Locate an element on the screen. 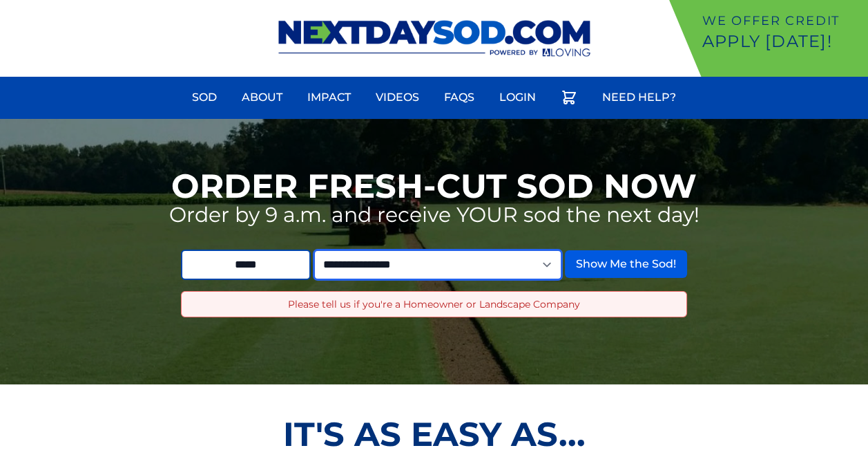 This screenshot has width=868, height=466. a: About is located at coordinates (262, 98).